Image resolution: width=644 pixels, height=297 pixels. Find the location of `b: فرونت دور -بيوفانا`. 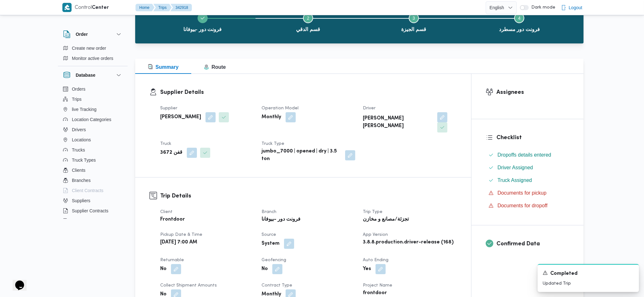

b: فرونت دور -بيوفانا is located at coordinates (281, 220).